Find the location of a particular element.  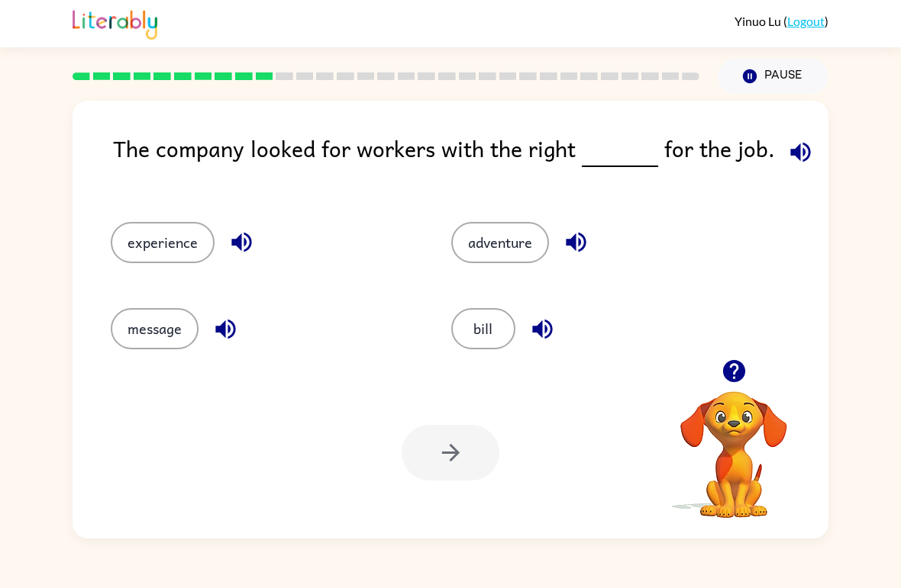

button: experience is located at coordinates (163, 242).